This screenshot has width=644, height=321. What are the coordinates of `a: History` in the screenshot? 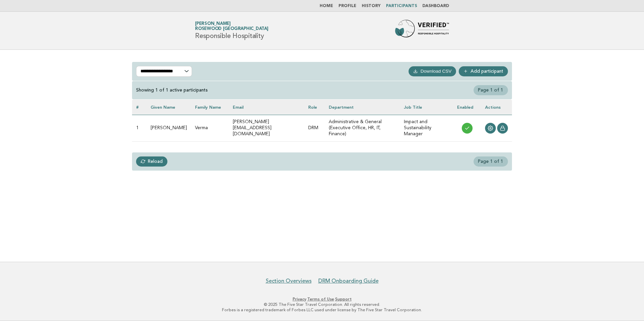 It's located at (371, 6).